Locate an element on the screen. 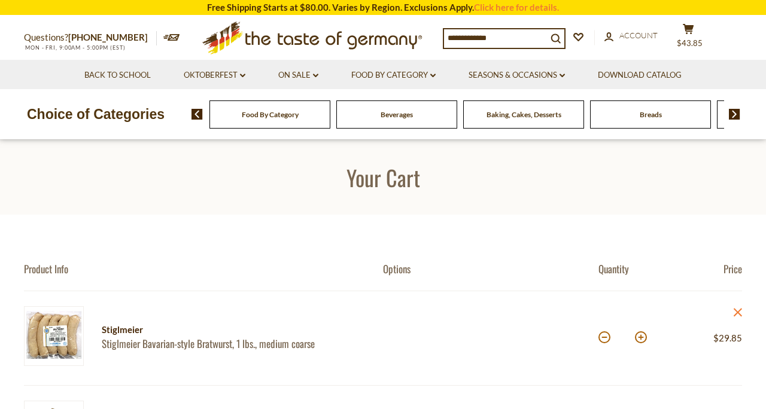  a: Click here for details. is located at coordinates (516, 7).